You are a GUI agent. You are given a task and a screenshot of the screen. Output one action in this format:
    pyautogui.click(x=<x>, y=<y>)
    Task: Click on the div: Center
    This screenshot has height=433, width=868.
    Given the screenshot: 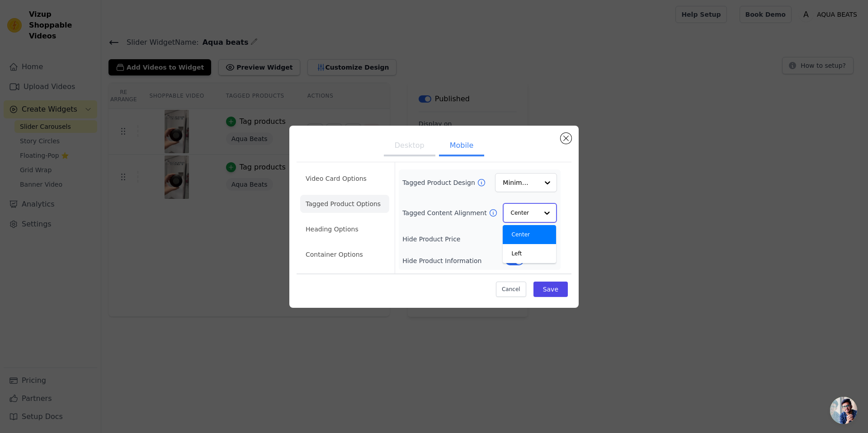 What is the action you would take?
    pyautogui.click(x=529, y=235)
    